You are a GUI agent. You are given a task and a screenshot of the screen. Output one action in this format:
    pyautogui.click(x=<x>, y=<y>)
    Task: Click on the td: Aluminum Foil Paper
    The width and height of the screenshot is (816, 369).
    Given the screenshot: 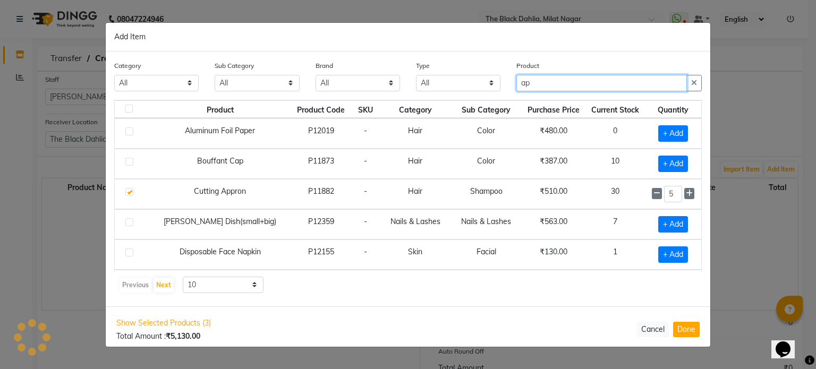 What is the action you would take?
    pyautogui.click(x=220, y=133)
    